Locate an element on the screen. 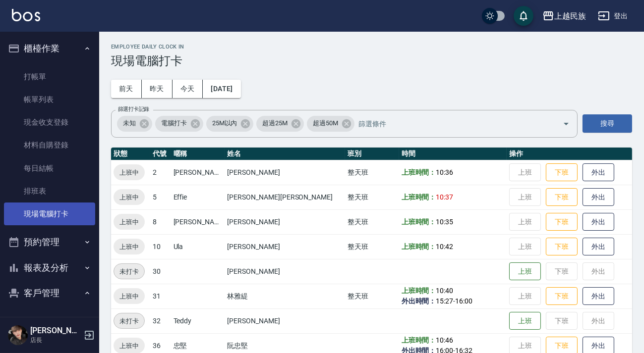 This screenshot has height=353, width=644. span: 電腦打卡 is located at coordinates (174, 123).